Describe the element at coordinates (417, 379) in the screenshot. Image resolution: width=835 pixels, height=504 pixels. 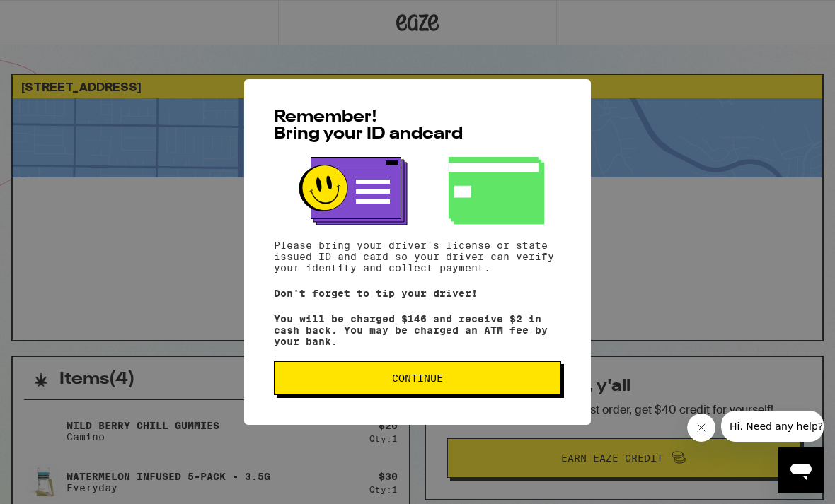
I see `span: Continue` at that location.